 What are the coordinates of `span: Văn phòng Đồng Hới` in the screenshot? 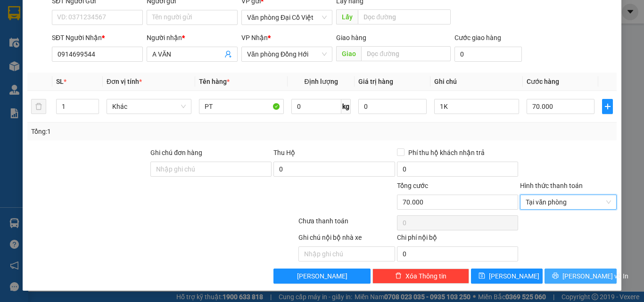 It's located at (286, 54).